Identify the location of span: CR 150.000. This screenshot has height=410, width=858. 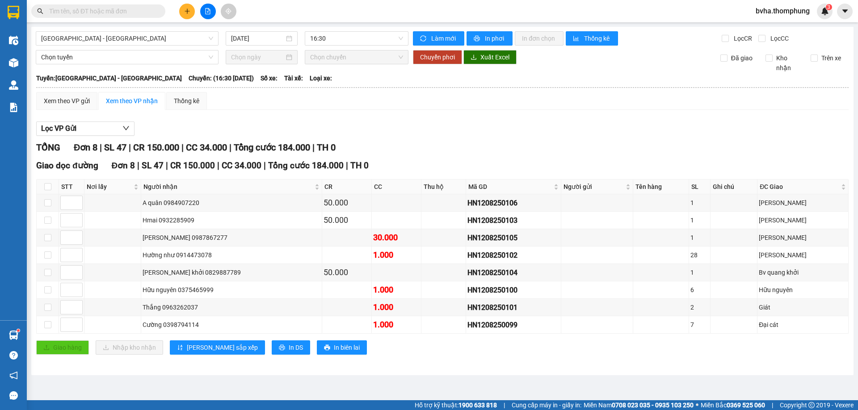
(156, 147).